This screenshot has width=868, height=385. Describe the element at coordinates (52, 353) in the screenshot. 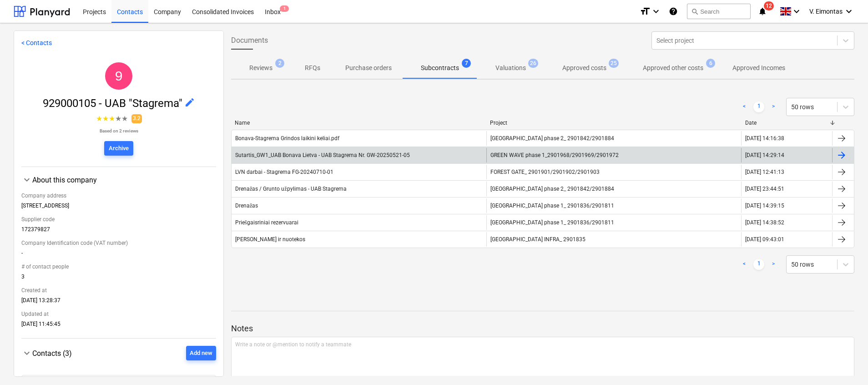

I see `span: Contacts (3)` at that location.